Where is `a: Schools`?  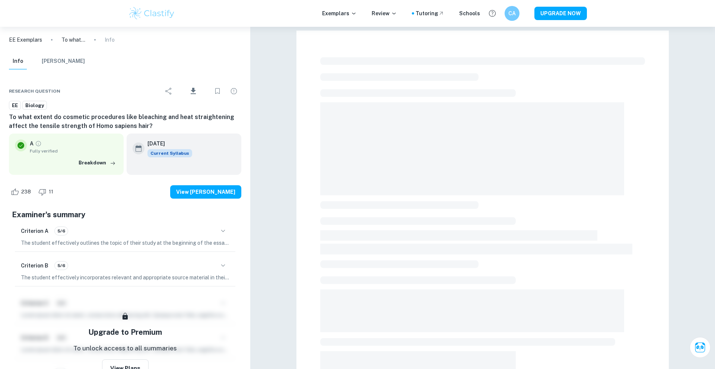 a: Schools is located at coordinates (470, 13).